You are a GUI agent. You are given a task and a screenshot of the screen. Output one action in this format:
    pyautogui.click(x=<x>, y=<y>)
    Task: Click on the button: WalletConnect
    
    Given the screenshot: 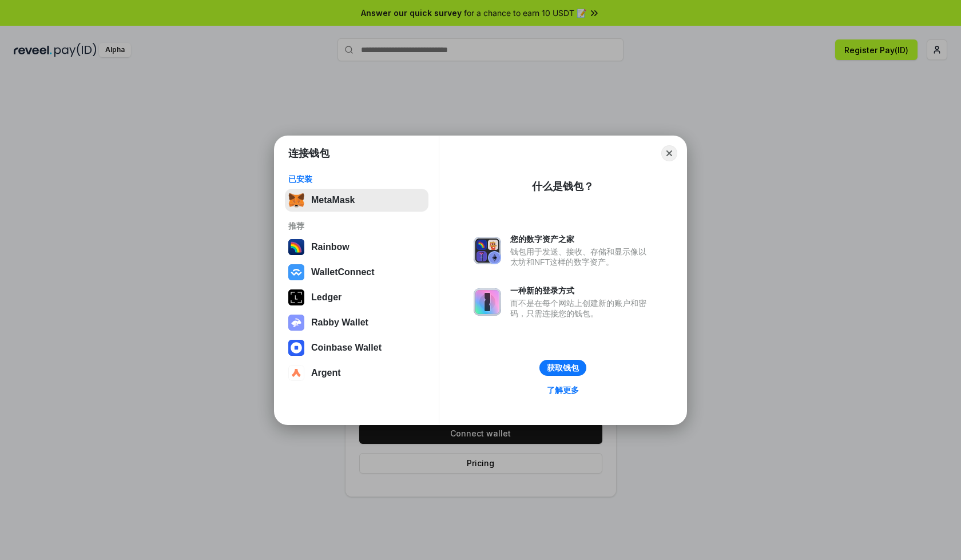 What is the action you would take?
    pyautogui.click(x=356, y=272)
    